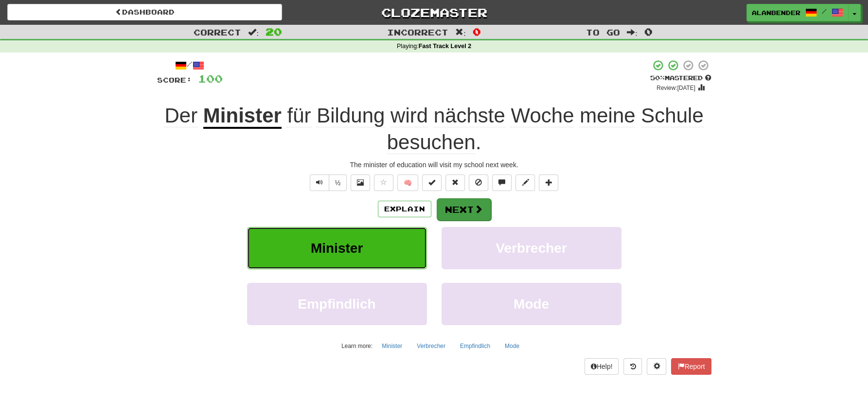 Image resolution: width=868 pixels, height=417 pixels. What do you see at coordinates (181, 115) in the screenshot?
I see `span: Der` at bounding box center [181, 115].